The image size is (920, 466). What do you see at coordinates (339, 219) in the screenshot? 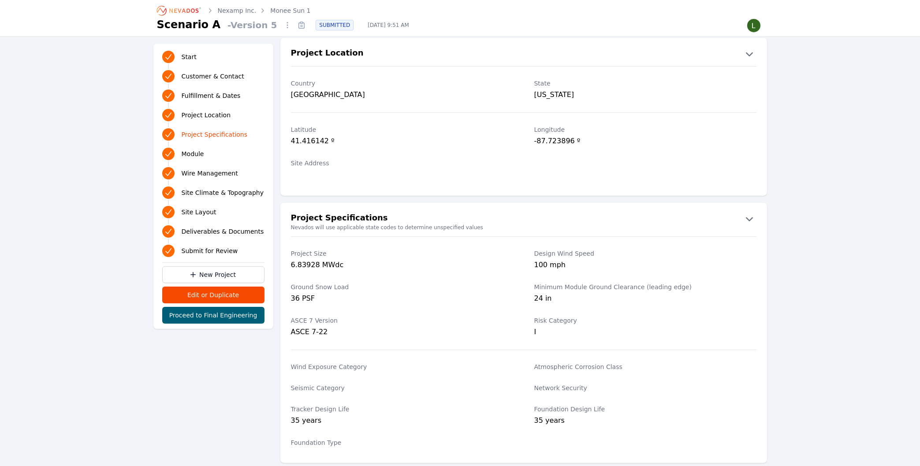
I see `h2: Project Specifications` at bounding box center [339, 219].